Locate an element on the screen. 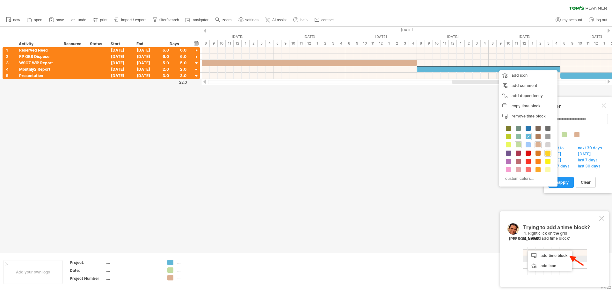 This screenshot has height=290, width=612. div: add comment is located at coordinates (528, 86).